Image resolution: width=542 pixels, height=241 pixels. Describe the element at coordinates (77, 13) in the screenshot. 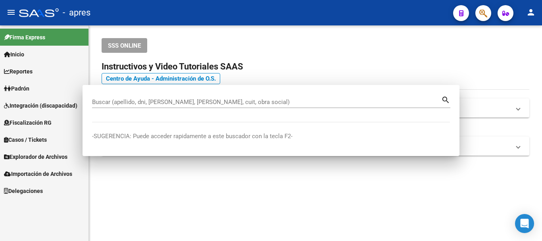

I see `span: - apres` at that location.